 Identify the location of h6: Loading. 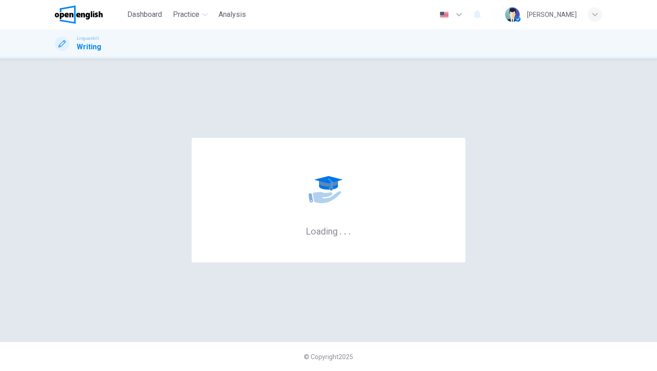
(329, 231).